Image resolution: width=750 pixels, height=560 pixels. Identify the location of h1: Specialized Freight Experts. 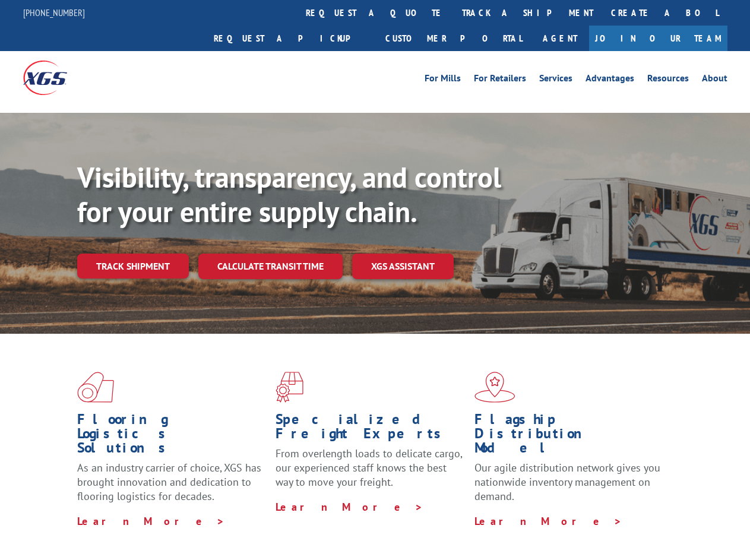
(370, 430).